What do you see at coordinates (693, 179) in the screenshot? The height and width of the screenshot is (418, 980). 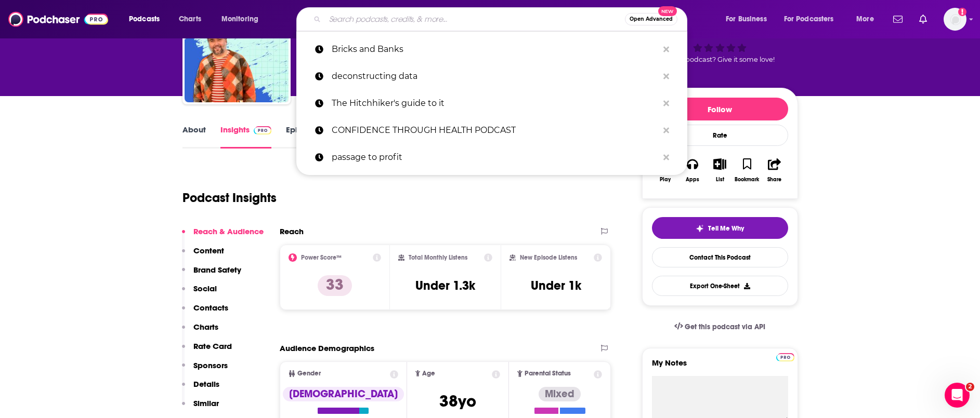 I see `div: Apps` at bounding box center [693, 179].